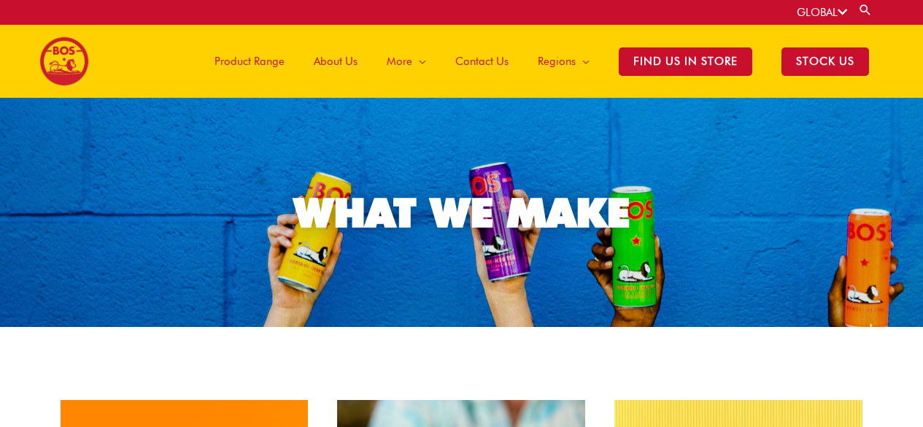 Image resolution: width=923 pixels, height=427 pixels. I want to click on span: Find Us in Store, so click(685, 61).